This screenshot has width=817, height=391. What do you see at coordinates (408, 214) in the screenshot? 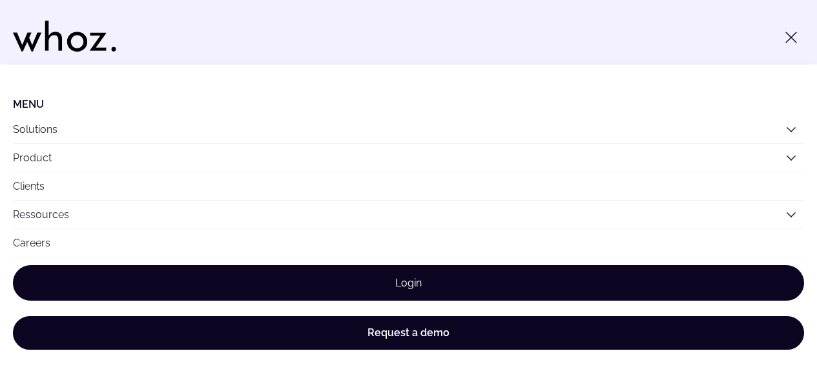
I see `button: Ressources` at bounding box center [408, 214].